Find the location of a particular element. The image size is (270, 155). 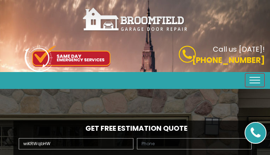

img: Broomfield.png is located at coordinates (135, 19).